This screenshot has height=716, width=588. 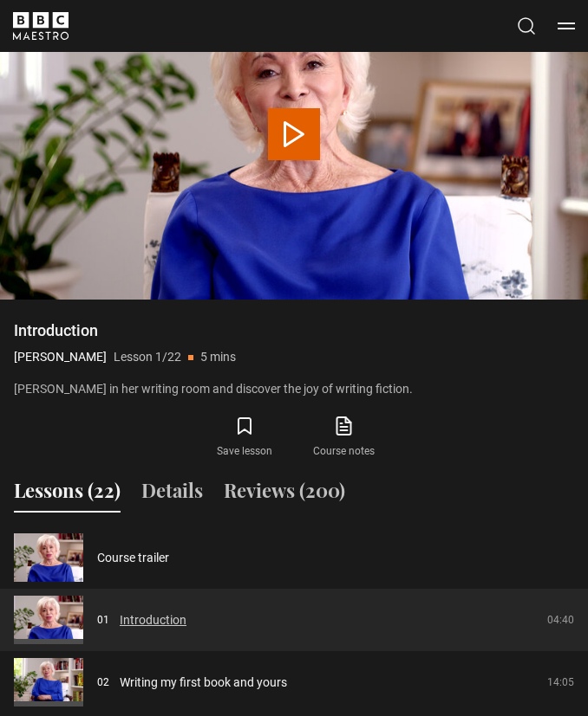 I want to click on p: 5 mins, so click(x=218, y=357).